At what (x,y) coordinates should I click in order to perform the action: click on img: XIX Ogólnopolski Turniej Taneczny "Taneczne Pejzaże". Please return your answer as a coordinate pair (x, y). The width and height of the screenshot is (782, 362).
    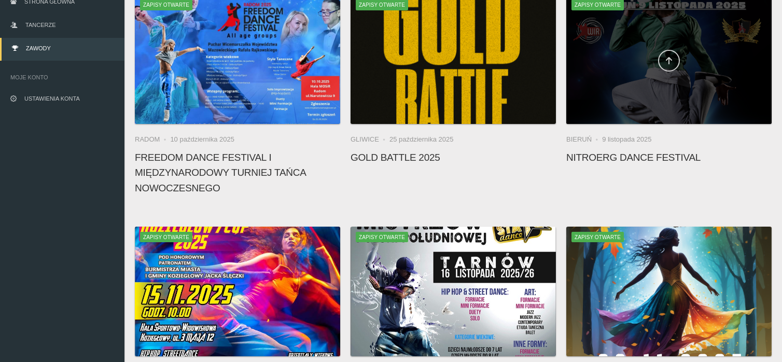
    Looking at the image, I should click on (669, 292).